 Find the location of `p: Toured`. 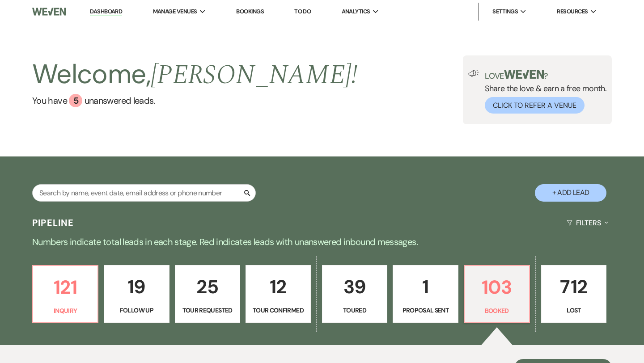

p: Toured is located at coordinates (354, 310).